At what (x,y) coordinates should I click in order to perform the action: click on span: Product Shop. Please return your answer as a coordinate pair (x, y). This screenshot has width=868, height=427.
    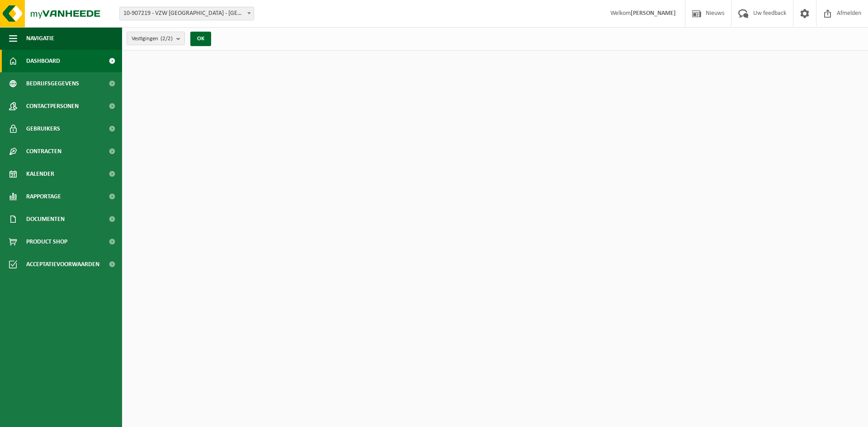
    Looking at the image, I should click on (47, 241).